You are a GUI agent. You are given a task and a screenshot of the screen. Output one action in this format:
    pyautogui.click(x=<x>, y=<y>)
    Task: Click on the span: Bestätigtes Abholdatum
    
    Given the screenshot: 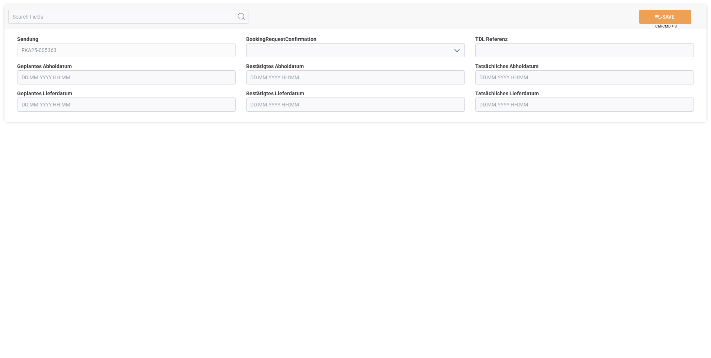 What is the action you would take?
    pyautogui.click(x=275, y=66)
    